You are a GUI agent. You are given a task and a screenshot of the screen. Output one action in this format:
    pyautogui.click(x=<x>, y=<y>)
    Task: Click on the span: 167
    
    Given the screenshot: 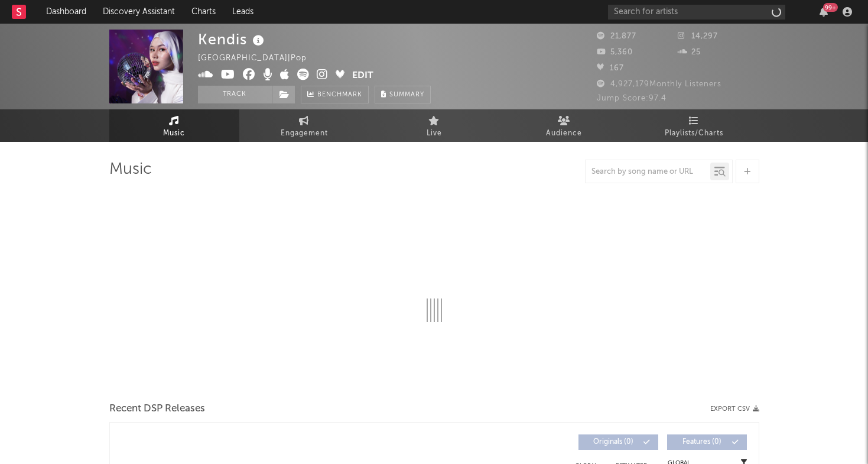 What is the action you would take?
    pyautogui.click(x=611, y=68)
    